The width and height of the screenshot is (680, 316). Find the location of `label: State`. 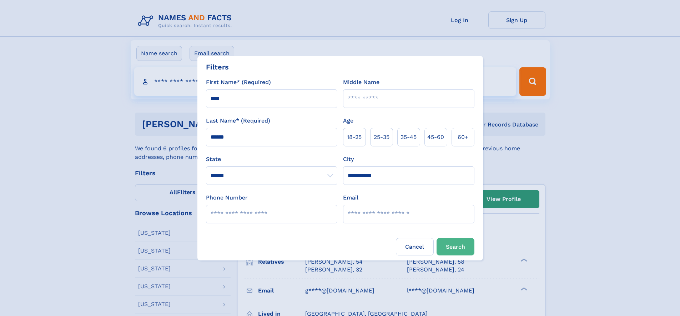

label: State is located at coordinates (272, 159).